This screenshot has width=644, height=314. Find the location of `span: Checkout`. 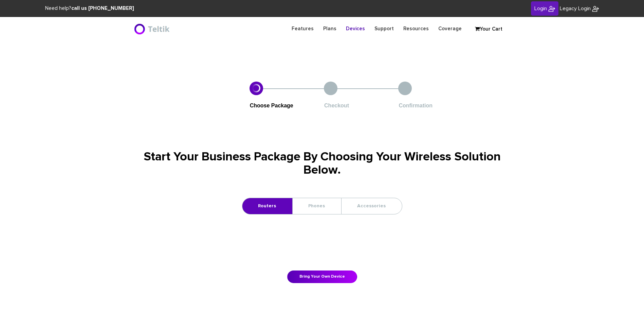

span: Checkout is located at coordinates (337, 105).